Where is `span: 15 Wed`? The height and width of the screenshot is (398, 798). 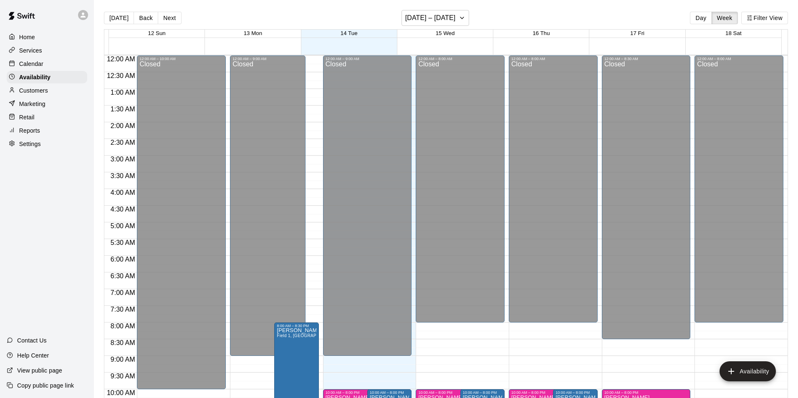 span: 15 Wed is located at coordinates (445, 33).